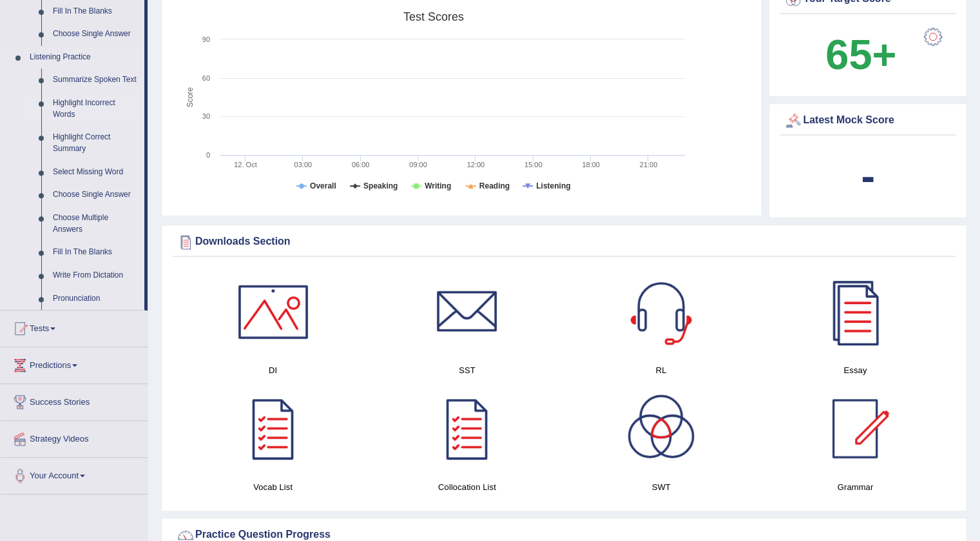  What do you see at coordinates (564, 242) in the screenshot?
I see `div: Downloads Section` at bounding box center [564, 242].